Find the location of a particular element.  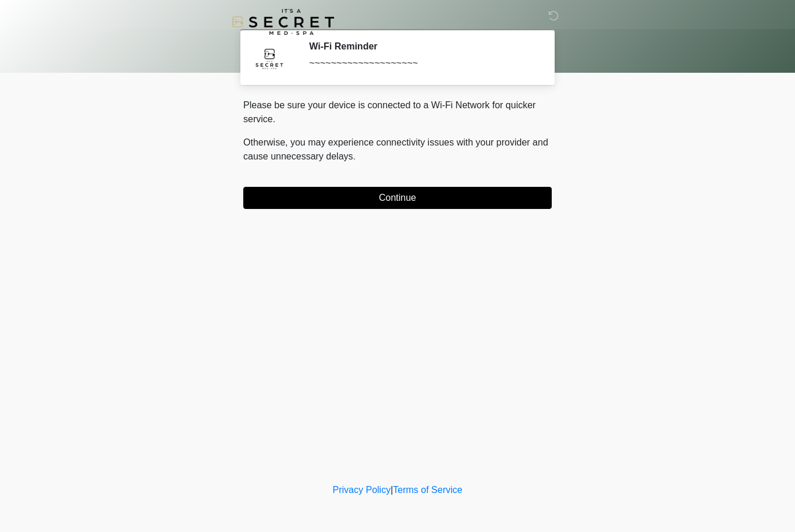

img: Agent Avatar is located at coordinates (270, 58).